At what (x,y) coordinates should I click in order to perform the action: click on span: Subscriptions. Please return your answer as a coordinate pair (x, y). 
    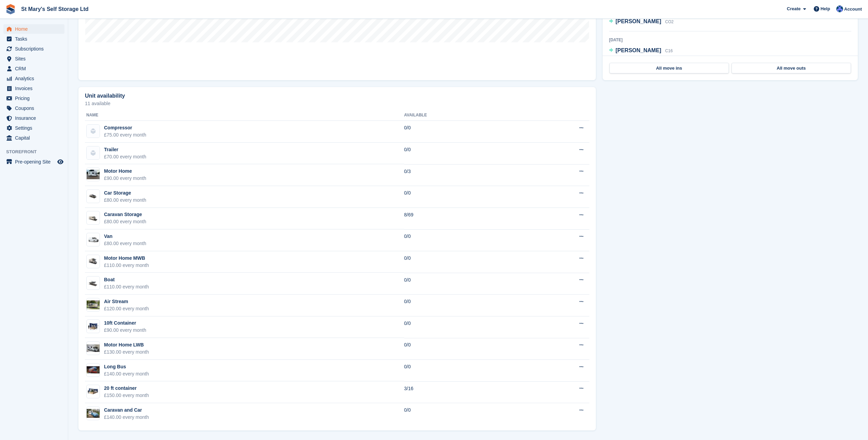
    Looking at the image, I should click on (36, 49).